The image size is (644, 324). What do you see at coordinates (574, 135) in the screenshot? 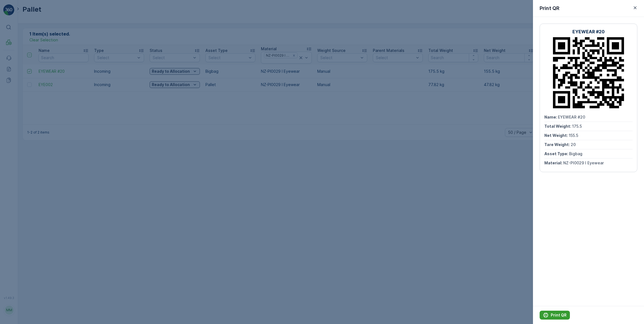
I see `span: 155.5` at bounding box center [574, 135].